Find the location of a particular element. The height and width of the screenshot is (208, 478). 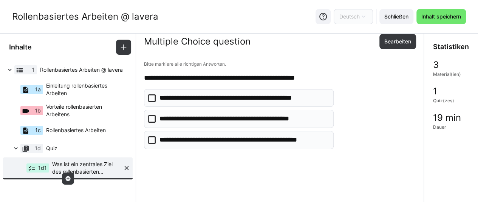

span: Vorteile rollenbasierten Arbeitens is located at coordinates (84, 111).